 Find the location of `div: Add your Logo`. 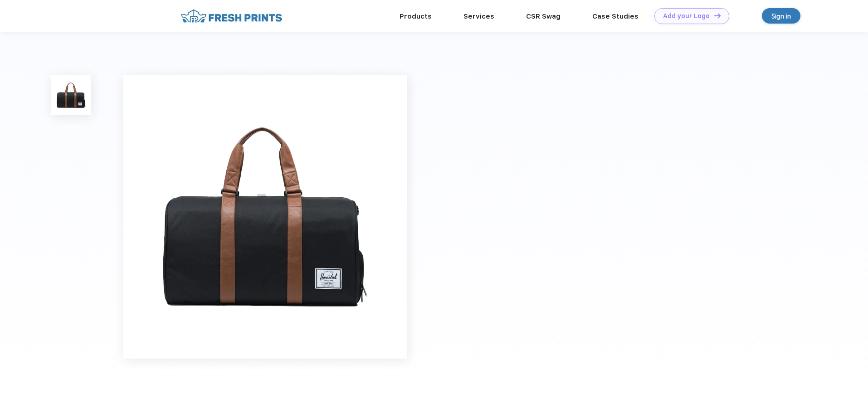

div: Add your Logo is located at coordinates (686, 16).